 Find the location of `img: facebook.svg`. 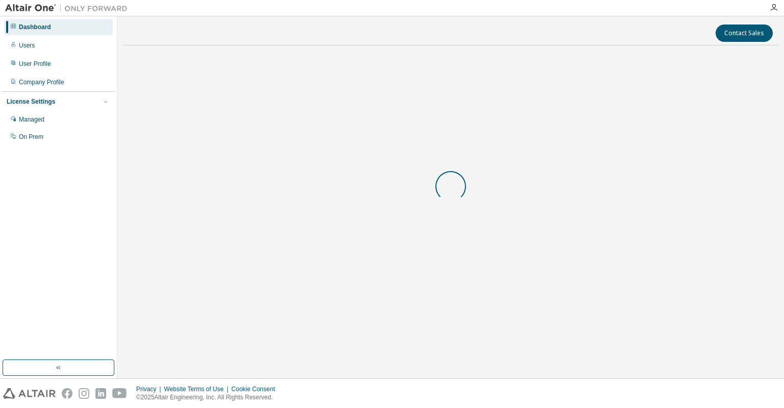

img: facebook.svg is located at coordinates (67, 393).